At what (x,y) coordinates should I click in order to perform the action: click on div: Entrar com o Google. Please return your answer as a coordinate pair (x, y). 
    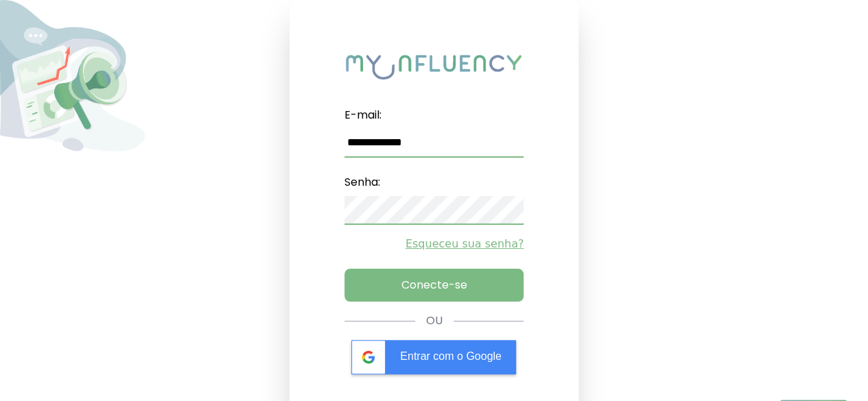
    Looking at the image, I should click on (433, 357).